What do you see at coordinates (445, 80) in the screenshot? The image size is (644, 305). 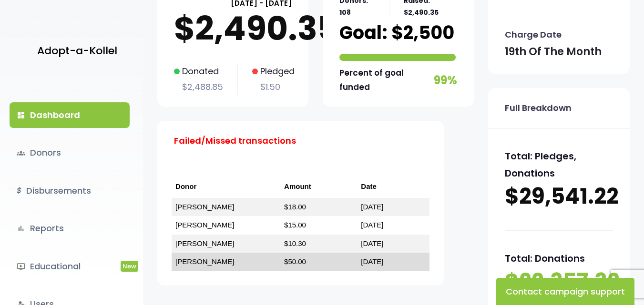 I see `p: 99%` at bounding box center [445, 80].